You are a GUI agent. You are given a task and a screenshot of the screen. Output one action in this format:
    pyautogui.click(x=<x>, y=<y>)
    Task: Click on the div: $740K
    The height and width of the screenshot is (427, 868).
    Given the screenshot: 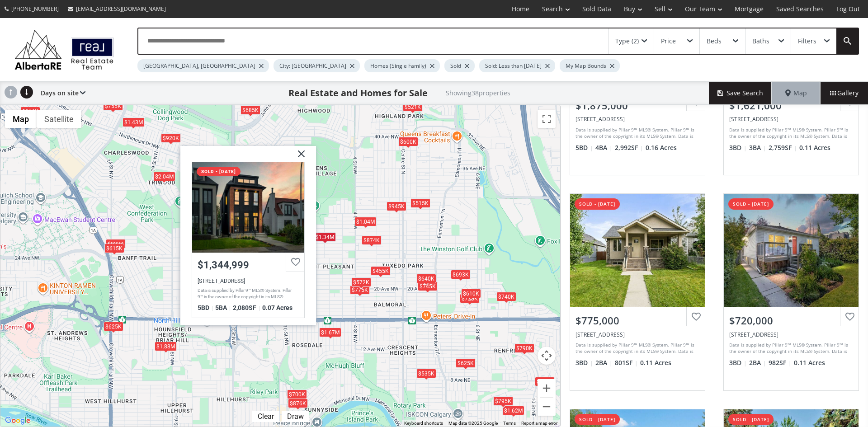 What is the action you would take?
    pyautogui.click(x=507, y=296)
    